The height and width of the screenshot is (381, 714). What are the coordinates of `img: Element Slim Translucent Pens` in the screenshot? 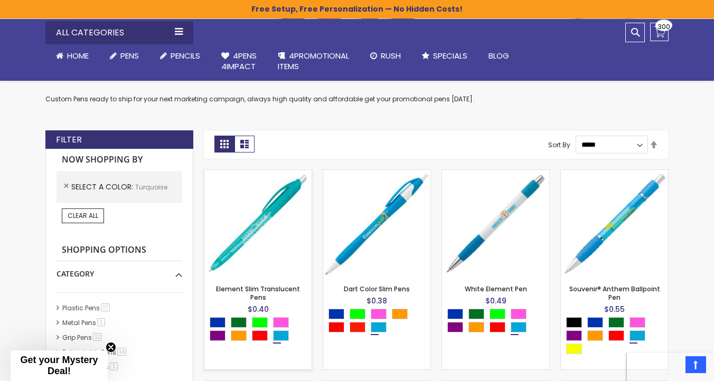 It's located at (258, 223).